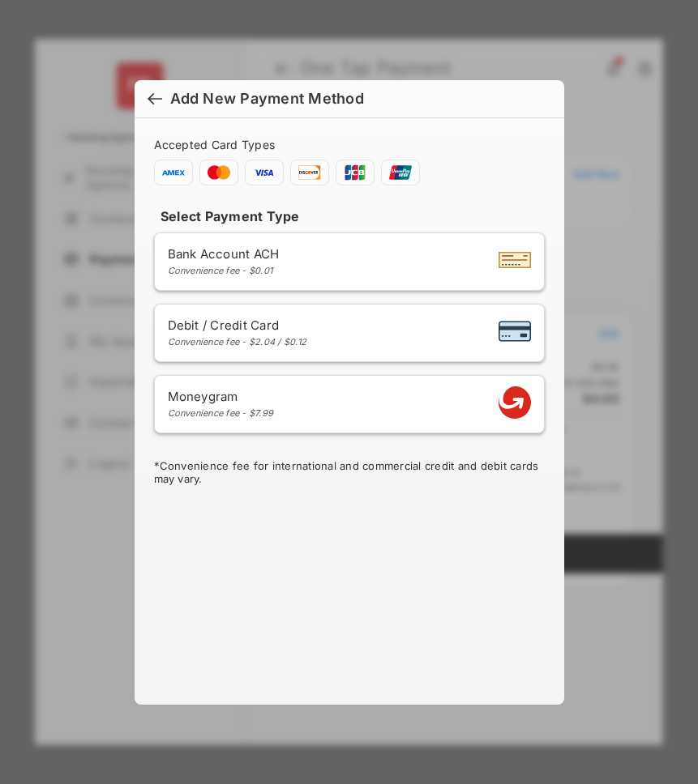 This screenshot has width=698, height=784. Describe the element at coordinates (220, 396) in the screenshot. I see `span: Moneygram` at that location.